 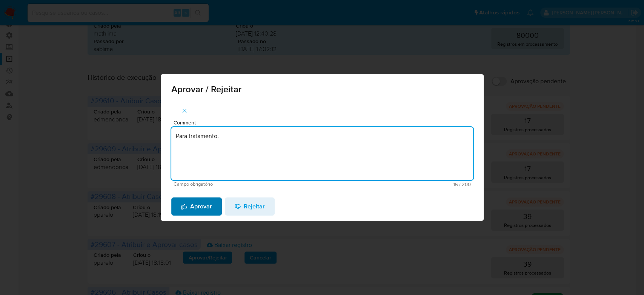 I want to click on span: Aprovar, so click(x=197, y=206).